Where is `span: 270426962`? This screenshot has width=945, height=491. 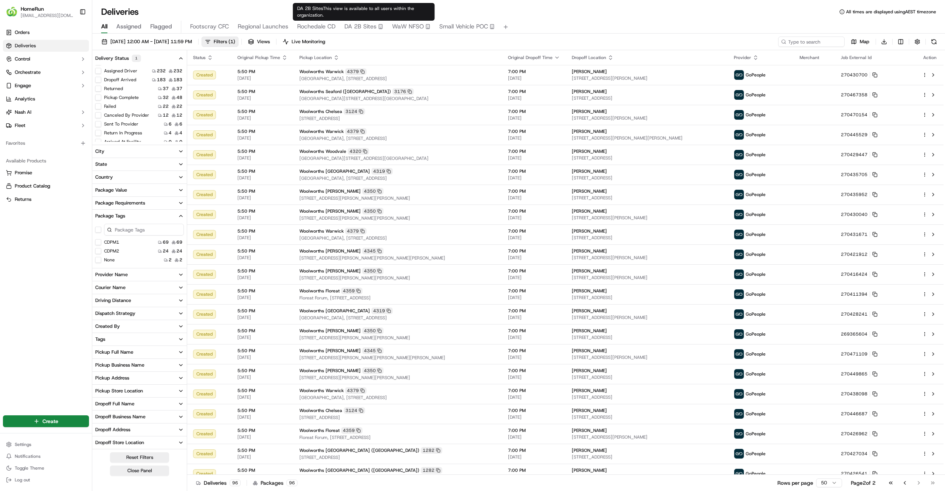 span: 270426962 is located at coordinates (854, 434).